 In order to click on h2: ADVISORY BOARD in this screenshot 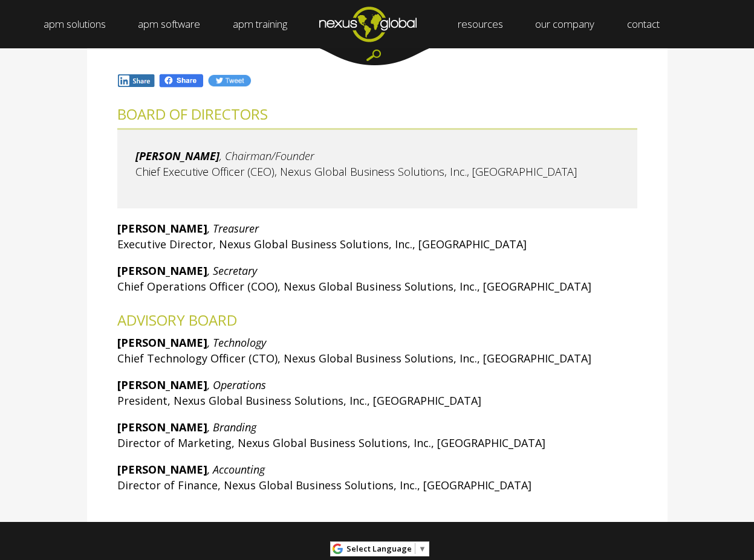, I will do `click(378, 321)`.